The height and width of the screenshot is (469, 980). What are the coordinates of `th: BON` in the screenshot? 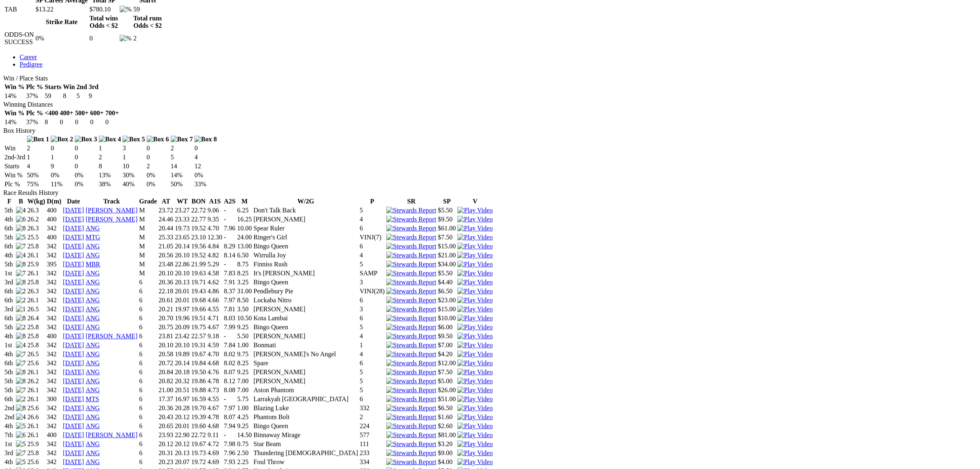 It's located at (198, 201).